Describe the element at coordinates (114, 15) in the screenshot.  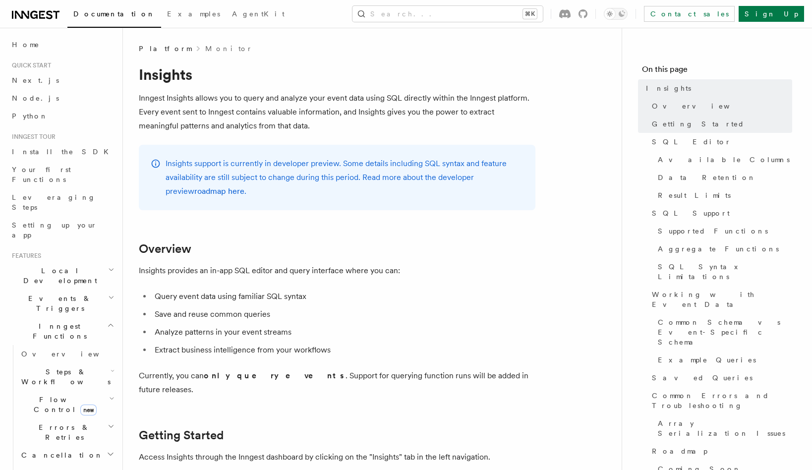
I see `a: Documentation` at that location.